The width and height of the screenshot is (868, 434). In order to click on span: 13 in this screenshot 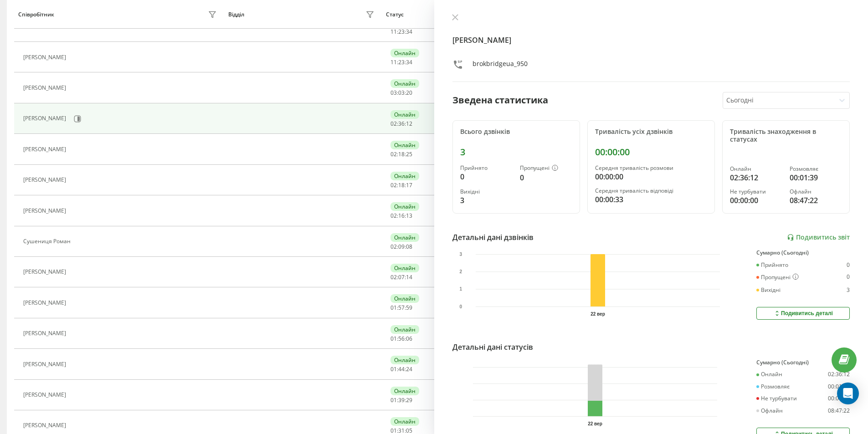, I will do `click(410, 216)`.